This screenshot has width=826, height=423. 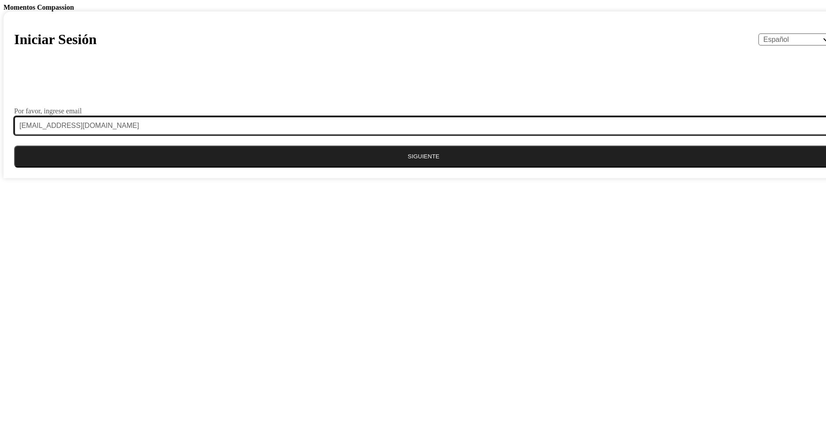 What do you see at coordinates (48, 111) in the screenshot?
I see `label: Por favor, ingrese email` at bounding box center [48, 111].